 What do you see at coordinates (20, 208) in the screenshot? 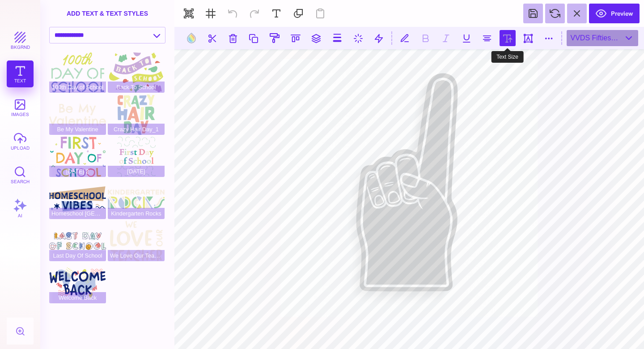
I see `button: AI` at bounding box center [20, 208].